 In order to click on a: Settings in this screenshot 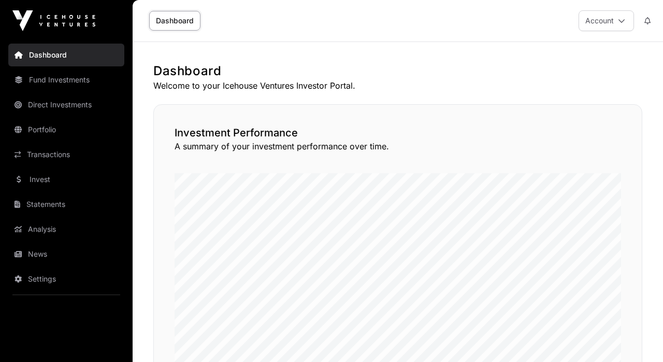, I will do `click(66, 279)`.